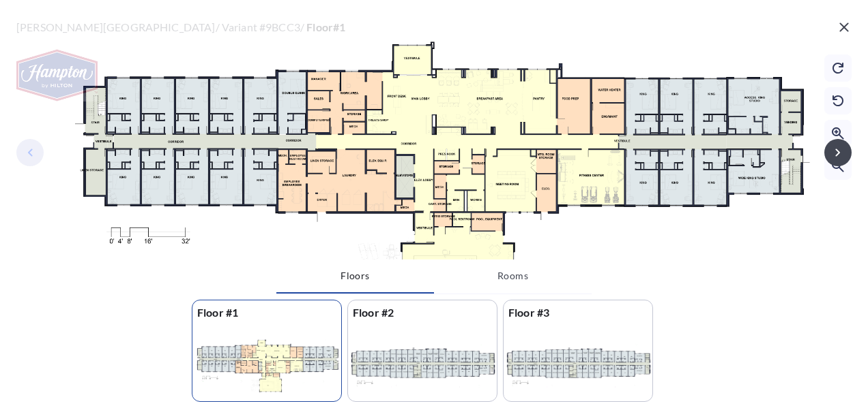 The width and height of the screenshot is (868, 410). What do you see at coordinates (423, 313) in the screenshot?
I see `p: Floor #2` at bounding box center [423, 313].